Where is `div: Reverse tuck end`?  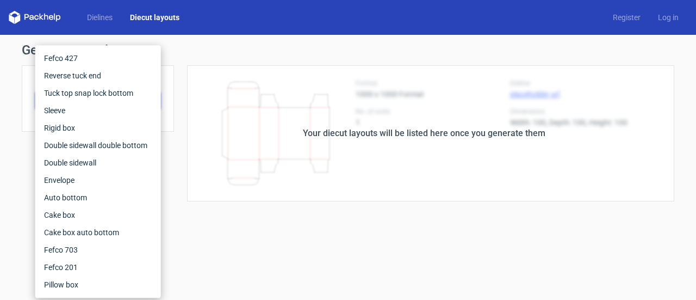 div: Reverse tuck end is located at coordinates (98, 76).